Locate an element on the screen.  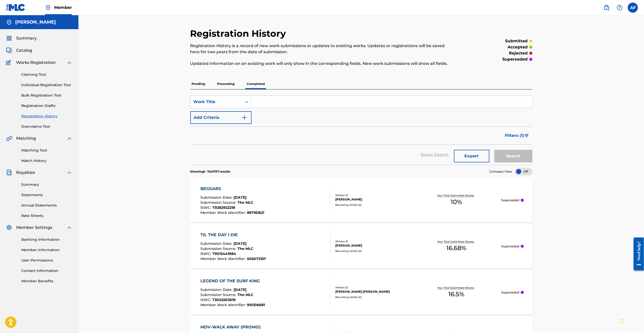
span: Works Registration is located at coordinates (36, 62).